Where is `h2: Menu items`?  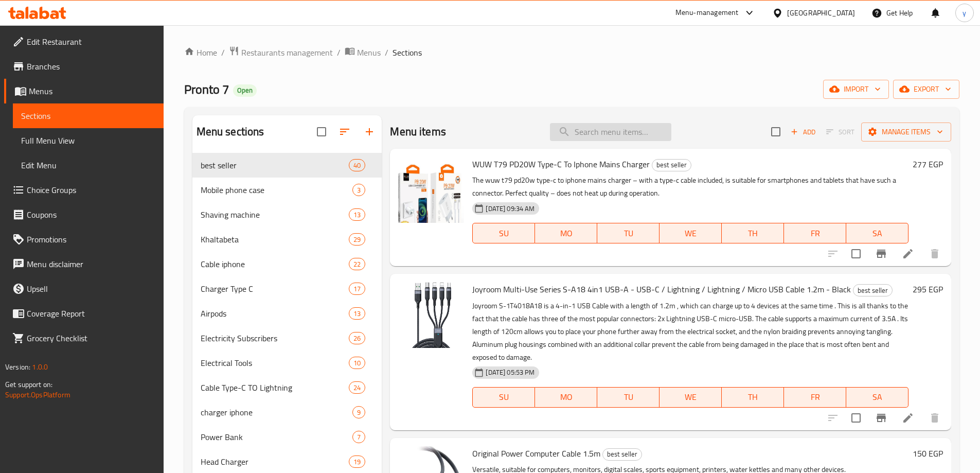 h2: Menu items is located at coordinates (418, 132).